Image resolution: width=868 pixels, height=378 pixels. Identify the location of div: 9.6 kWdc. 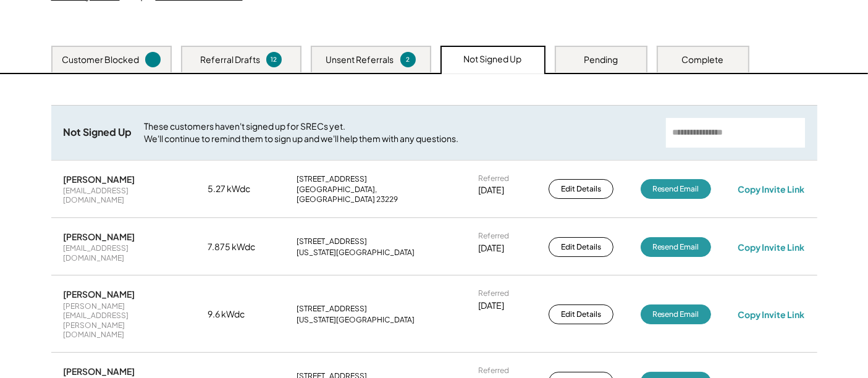
(238, 314).